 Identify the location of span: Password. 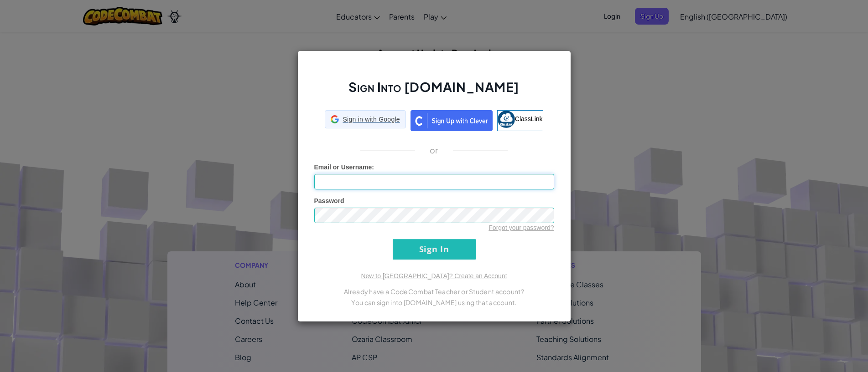
(329, 201).